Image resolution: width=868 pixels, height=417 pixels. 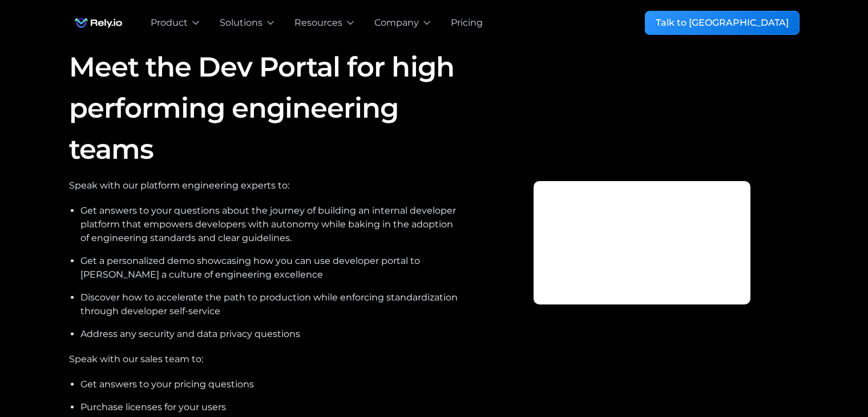 I want to click on div: Pricing, so click(x=466, y=23).